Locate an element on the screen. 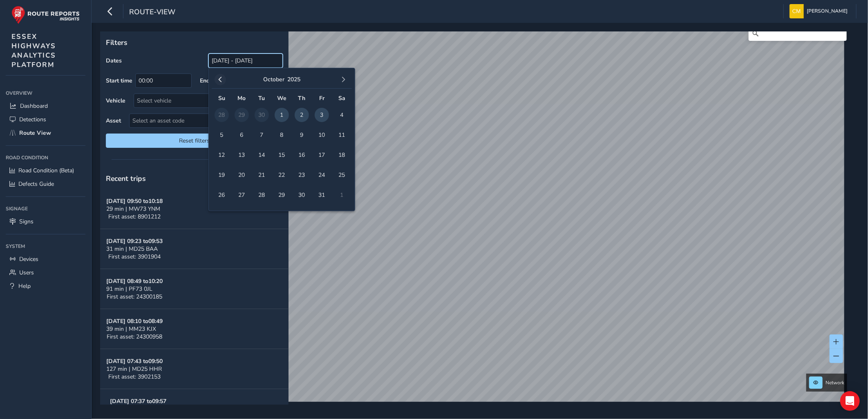 Image resolution: width=868 pixels, height=419 pixels. span: 22 is located at coordinates (282, 175).